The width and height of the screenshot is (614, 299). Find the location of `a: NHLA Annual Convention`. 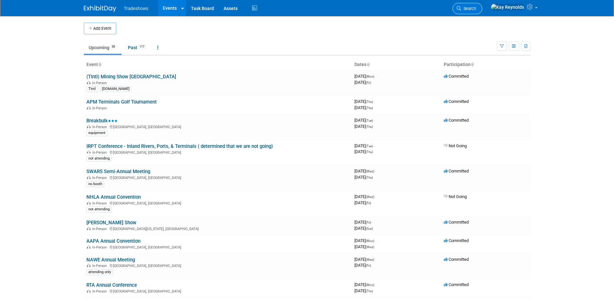

a: NHLA Annual Convention is located at coordinates (114, 197).